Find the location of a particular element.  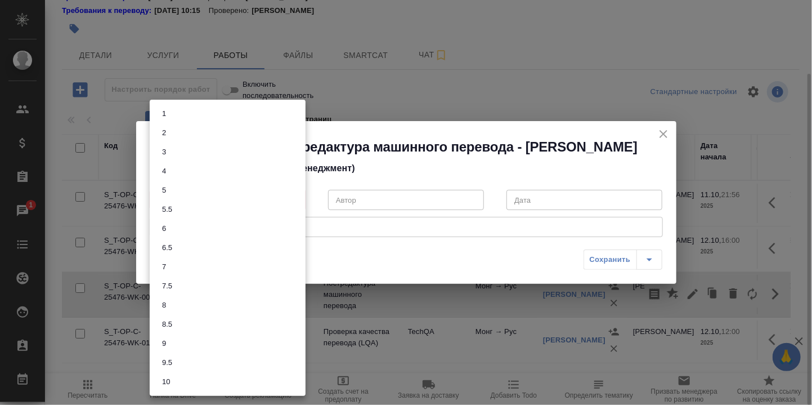

button: 9 is located at coordinates (164, 343).